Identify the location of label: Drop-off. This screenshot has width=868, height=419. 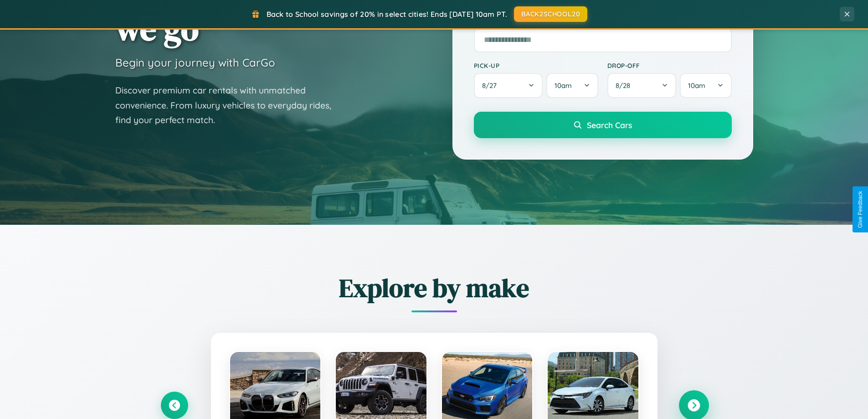
(669, 65).